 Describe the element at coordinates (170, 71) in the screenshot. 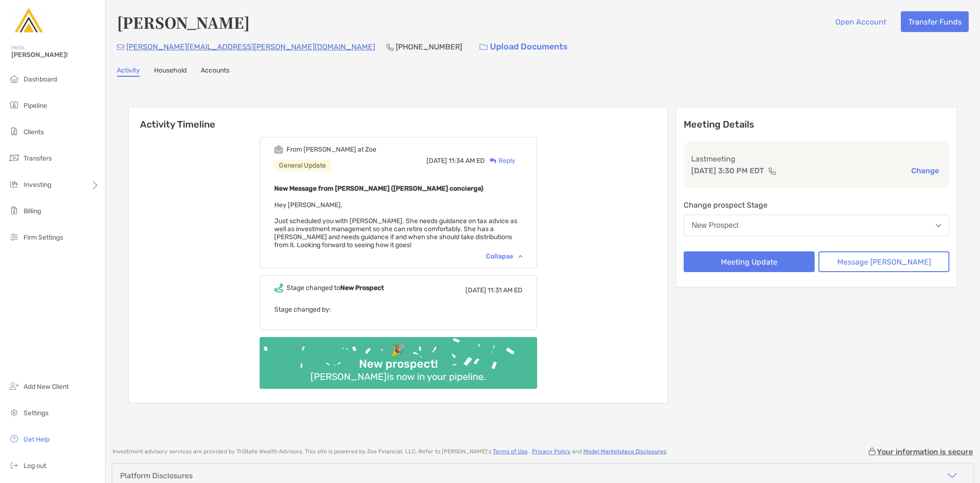

I see `a: Household` at that location.